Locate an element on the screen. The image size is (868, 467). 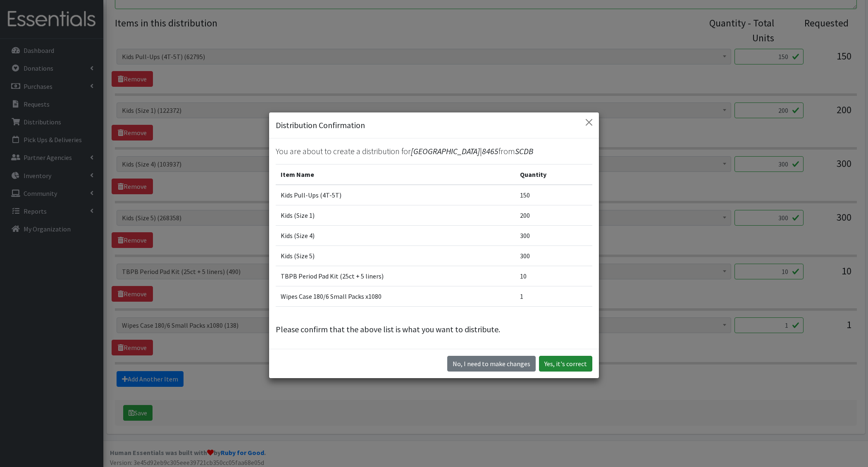
td: 1 is located at coordinates (553, 296).